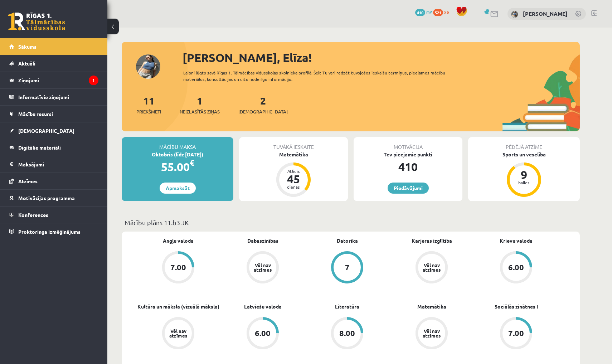  I want to click on div: 8.00, so click(347, 333).